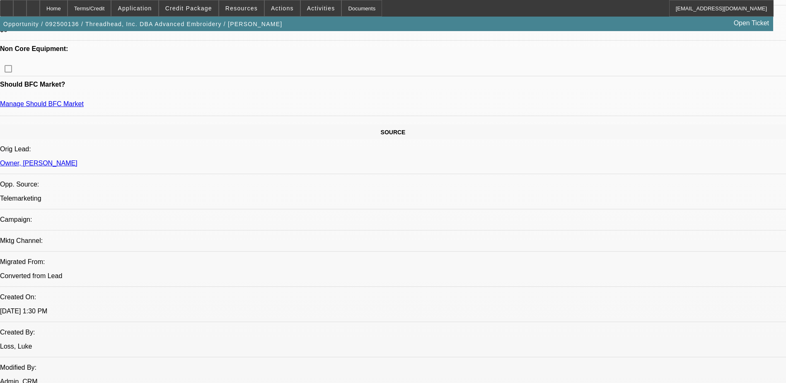 The height and width of the screenshot is (383, 786). What do you see at coordinates (242, 8) in the screenshot?
I see `button: Resources` at bounding box center [242, 8].